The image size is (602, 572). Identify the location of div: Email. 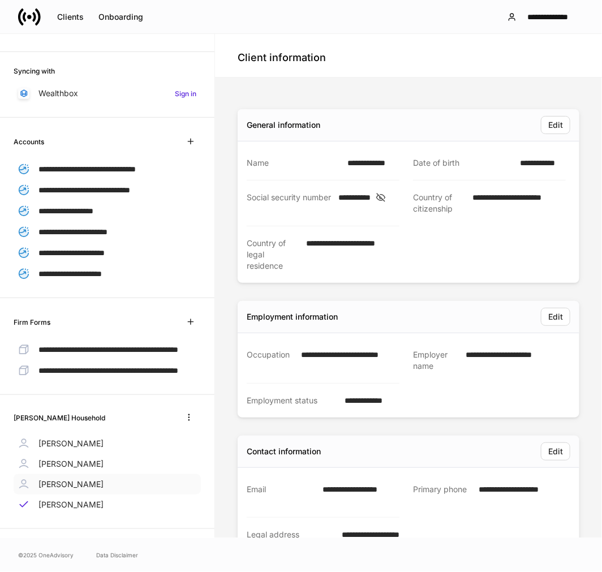
(281, 494).